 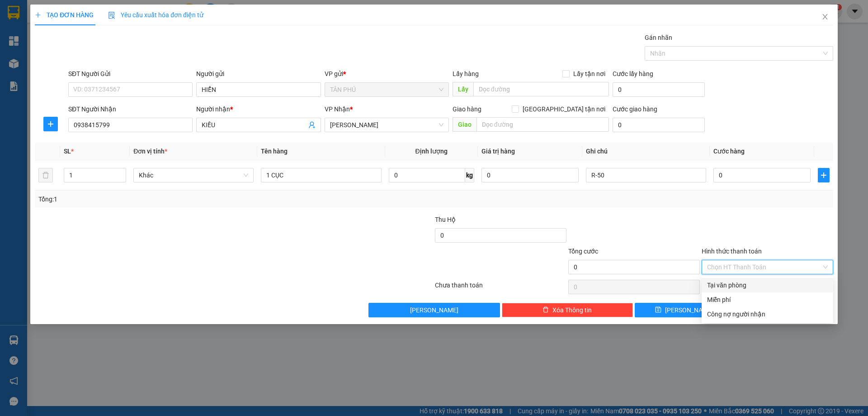 I want to click on div: Chưa thanh toán, so click(x=501, y=288).